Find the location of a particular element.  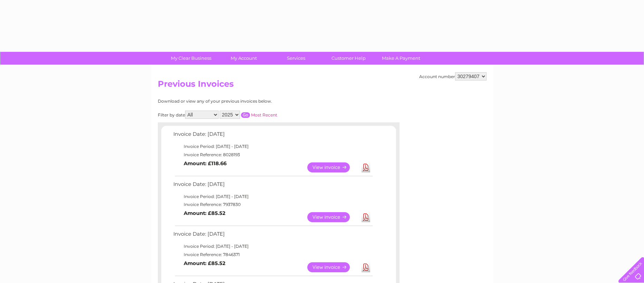

div: Filter by date is located at coordinates (248, 115).